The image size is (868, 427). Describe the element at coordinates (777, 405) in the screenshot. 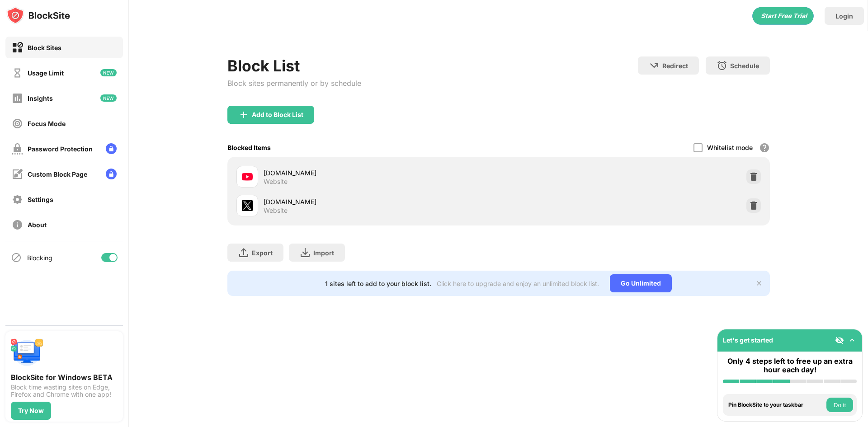

I see `div: Pin BlockSite to your taskbar` at that location.